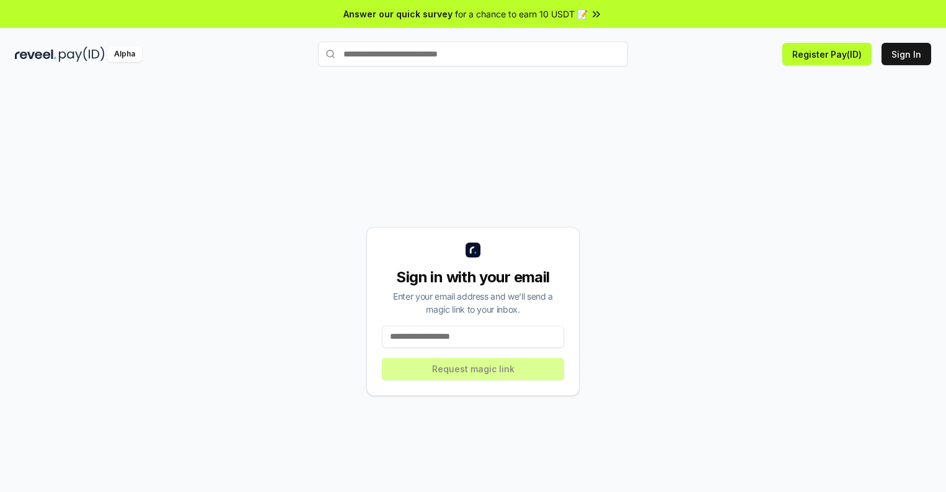 The height and width of the screenshot is (492, 946). Describe the element at coordinates (125, 54) in the screenshot. I see `div: Alpha` at that location.